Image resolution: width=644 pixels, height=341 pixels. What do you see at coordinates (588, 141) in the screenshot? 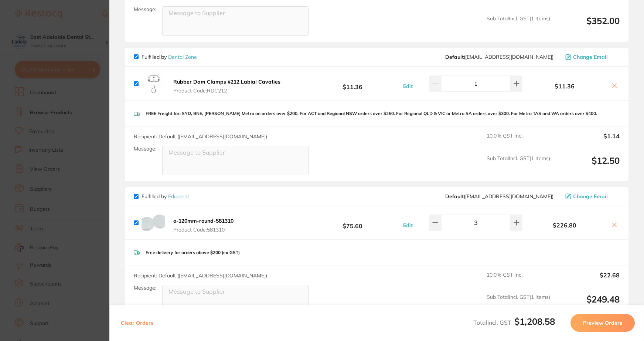
I see `output: $1.14` at bounding box center [588, 141].